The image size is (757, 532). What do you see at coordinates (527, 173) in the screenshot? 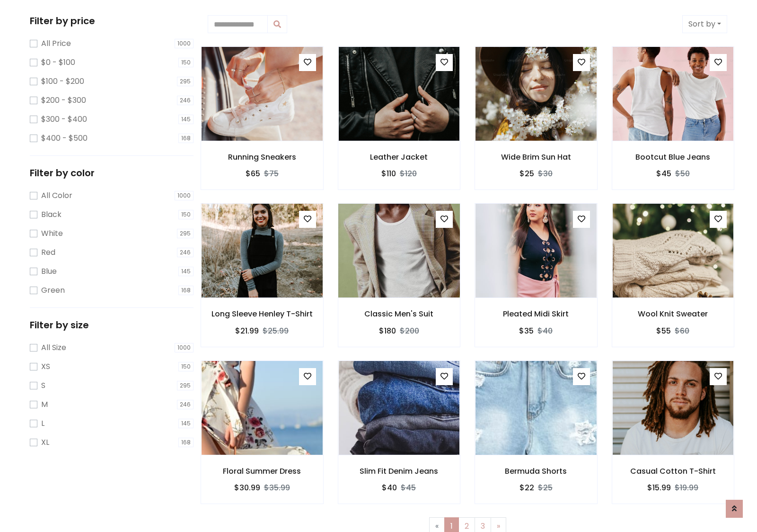
I see `h6: $25` at bounding box center [527, 173].